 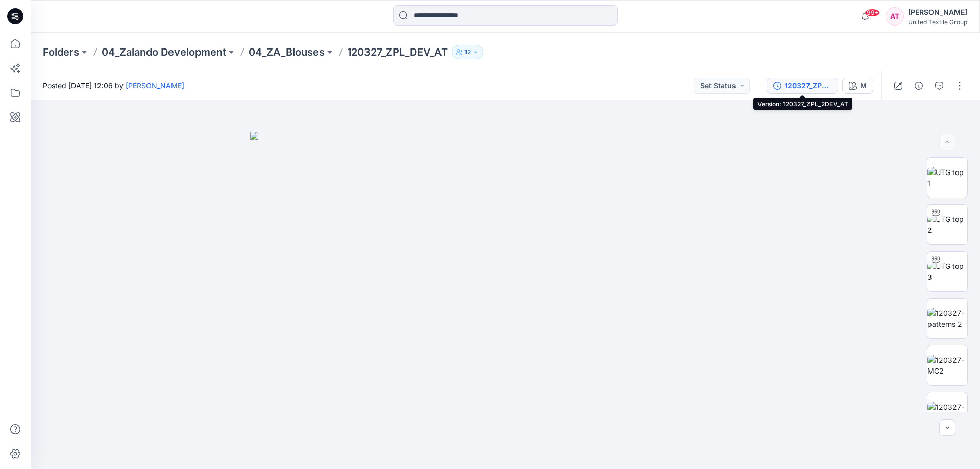 What do you see at coordinates (468, 52) in the screenshot?
I see `p: 12` at bounding box center [468, 52].